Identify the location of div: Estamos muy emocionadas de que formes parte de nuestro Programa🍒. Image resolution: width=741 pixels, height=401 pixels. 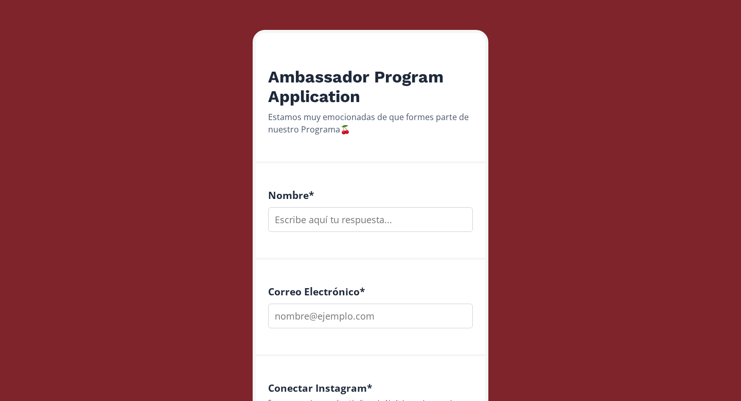
(371, 123).